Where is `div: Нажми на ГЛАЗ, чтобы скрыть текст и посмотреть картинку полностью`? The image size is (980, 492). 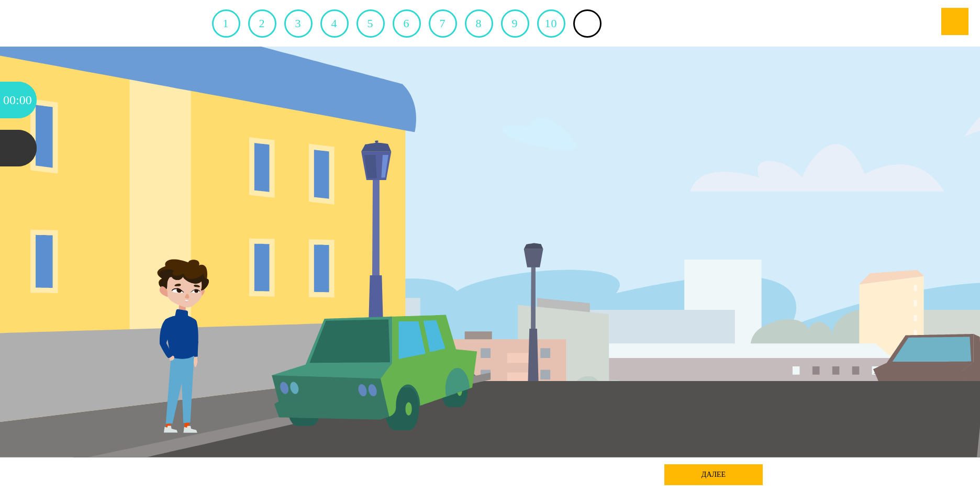
div: Нажми на ГЛАЗ, чтобы скрыть текст и посмотреть картинку полностью is located at coordinates (638, 115).